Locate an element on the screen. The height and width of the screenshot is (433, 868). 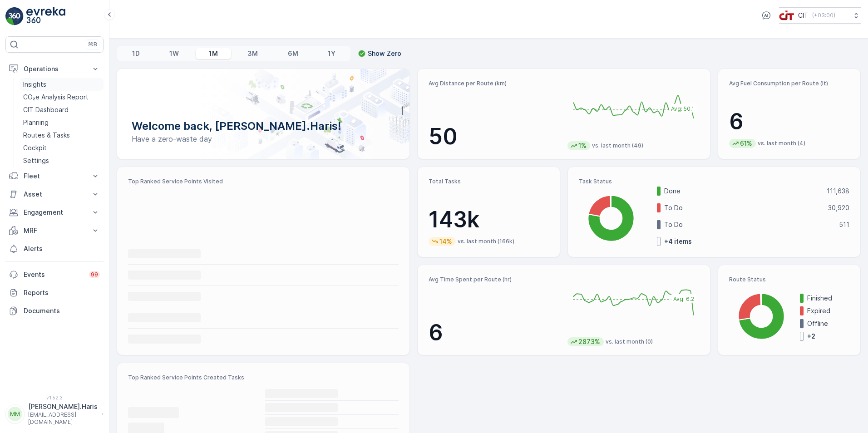
button: Engagement is located at coordinates (54, 212).